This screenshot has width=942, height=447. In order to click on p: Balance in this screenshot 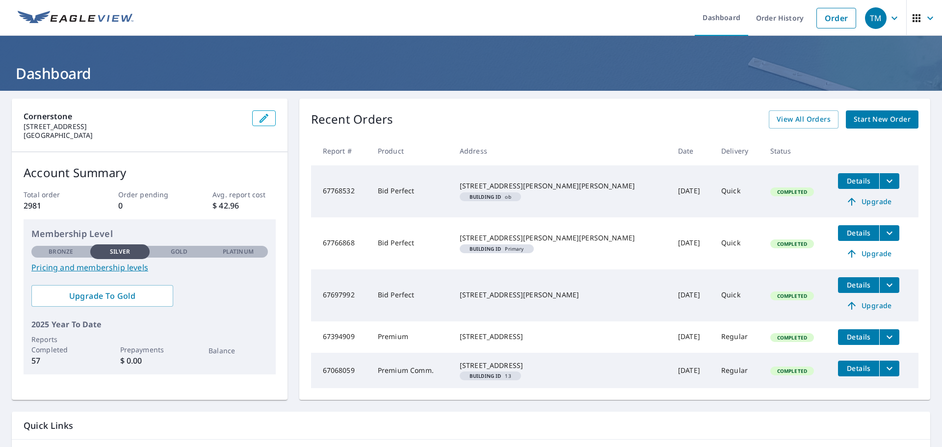, I will do `click(238, 350)`.